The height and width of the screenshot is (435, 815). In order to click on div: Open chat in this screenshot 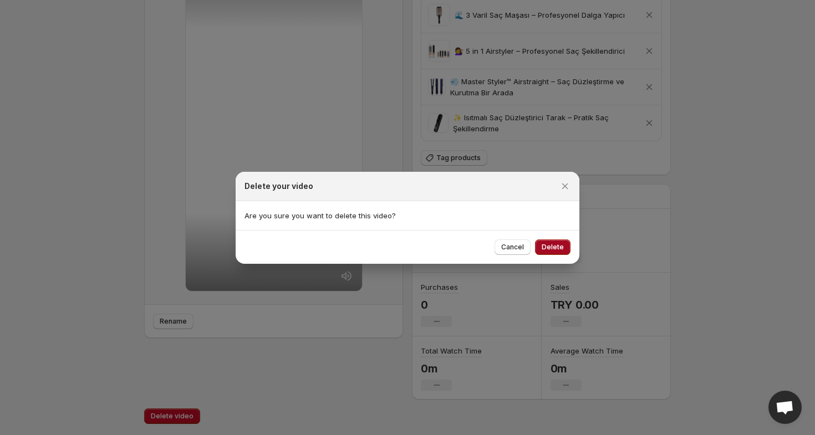, I will do `click(785, 407)`.